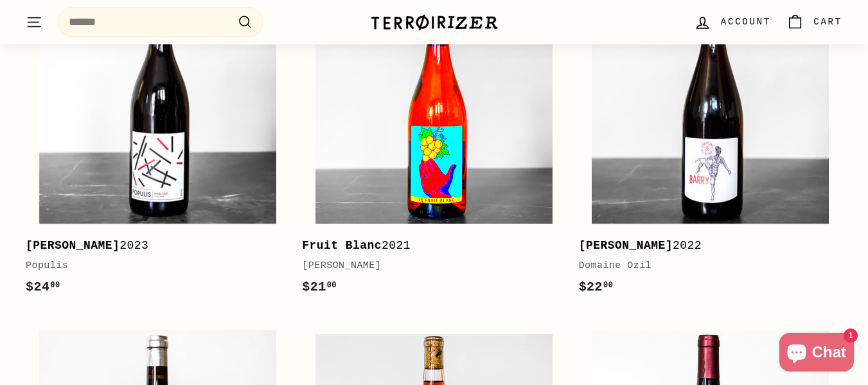 The height and width of the screenshot is (385, 868). What do you see at coordinates (704, 246) in the screenshot?
I see `div: 2022` at bounding box center [704, 246].